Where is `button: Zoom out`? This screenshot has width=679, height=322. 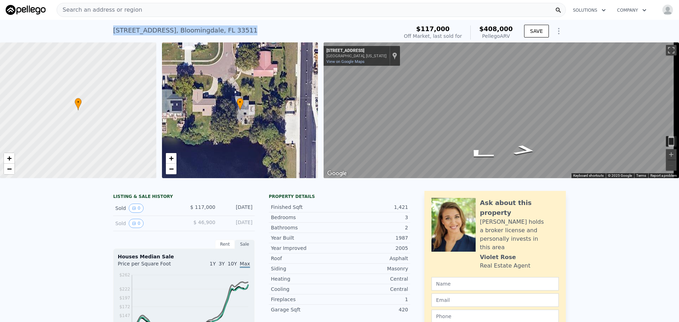
button: Zoom out is located at coordinates (671, 166).